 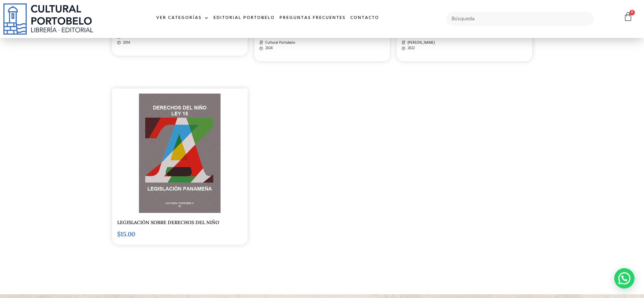 What do you see at coordinates (182, 18) in the screenshot?
I see `a: Ver Categorías` at bounding box center [182, 18].